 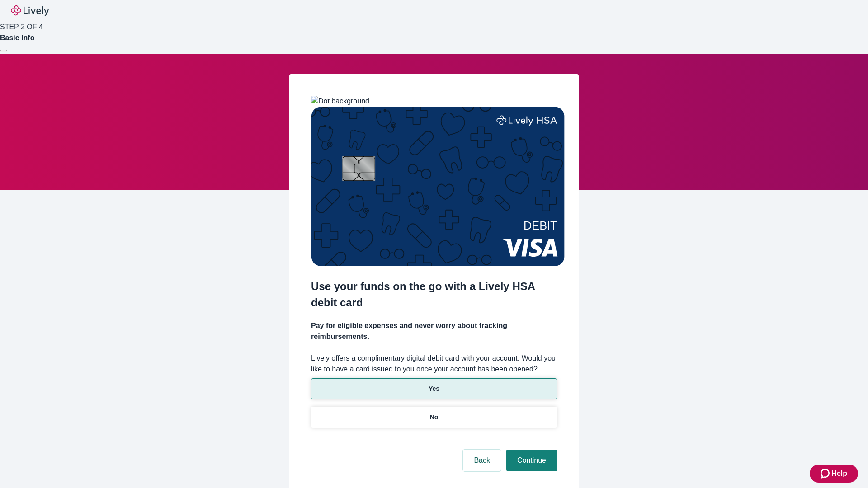 What do you see at coordinates (482, 460) in the screenshot?
I see `button: Back` at bounding box center [482, 460].